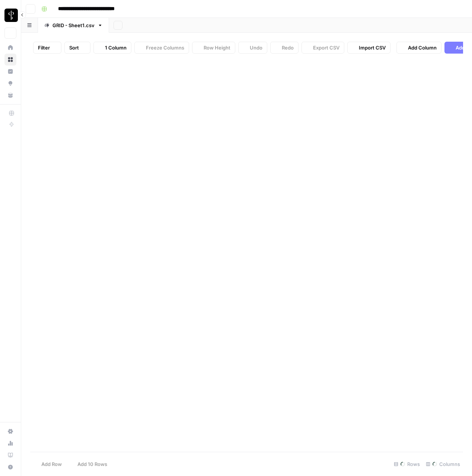  I want to click on button: Freeze Columns, so click(162, 47).